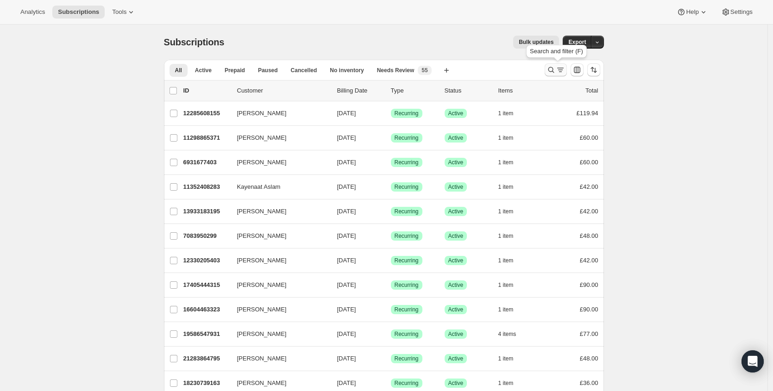  What do you see at coordinates (206, 236) in the screenshot?
I see `p: 7083950299` at bounding box center [206, 236].